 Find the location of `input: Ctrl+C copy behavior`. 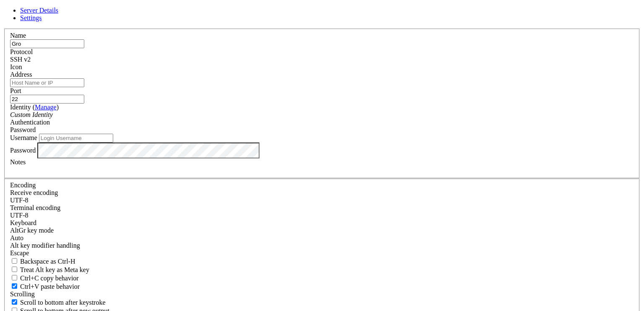

input: Ctrl+C copy behavior is located at coordinates (14, 277).